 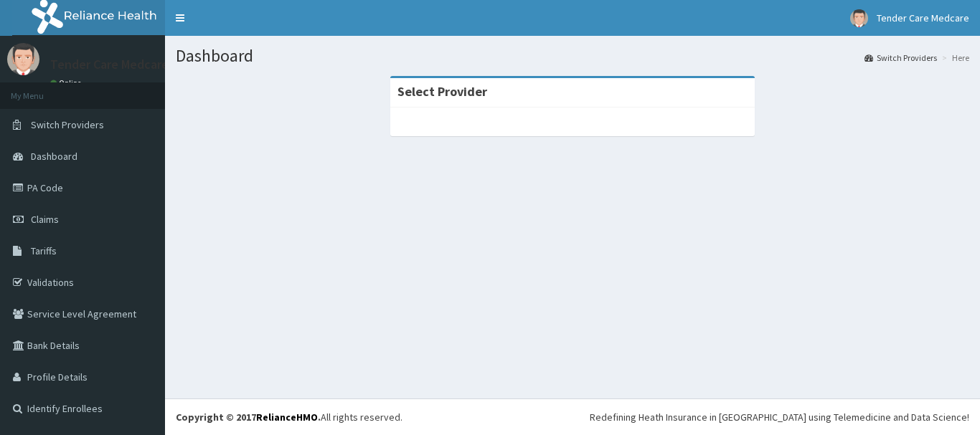 What do you see at coordinates (442, 91) in the screenshot?
I see `strong: Select Provider` at bounding box center [442, 91].